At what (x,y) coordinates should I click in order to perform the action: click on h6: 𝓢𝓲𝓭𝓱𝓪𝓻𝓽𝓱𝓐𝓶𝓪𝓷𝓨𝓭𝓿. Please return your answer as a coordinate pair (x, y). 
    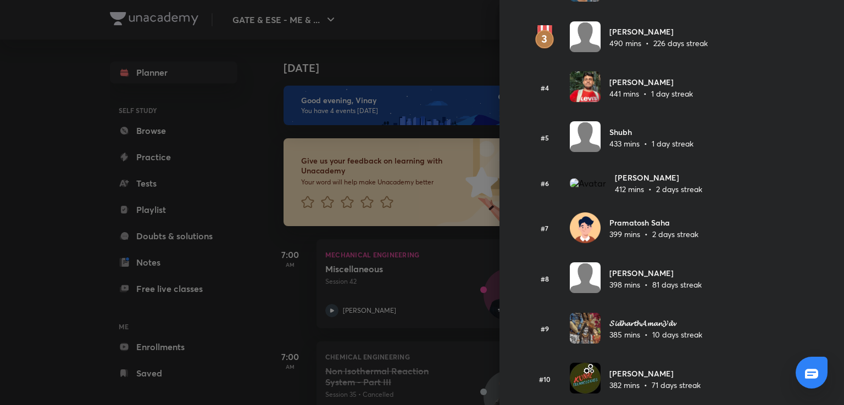
    Looking at the image, I should click on (655, 323).